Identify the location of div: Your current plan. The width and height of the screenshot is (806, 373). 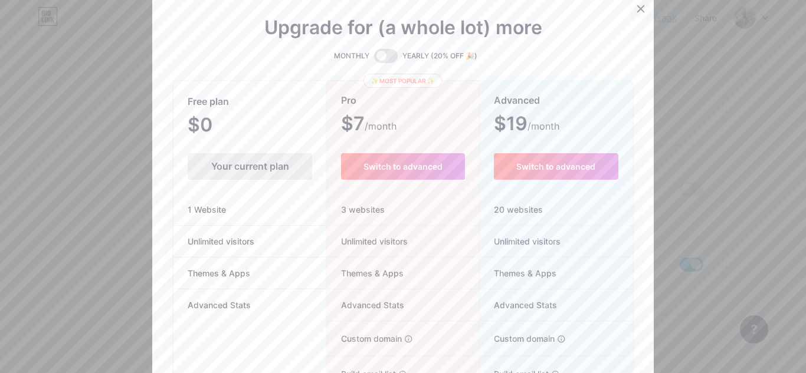
(250, 166).